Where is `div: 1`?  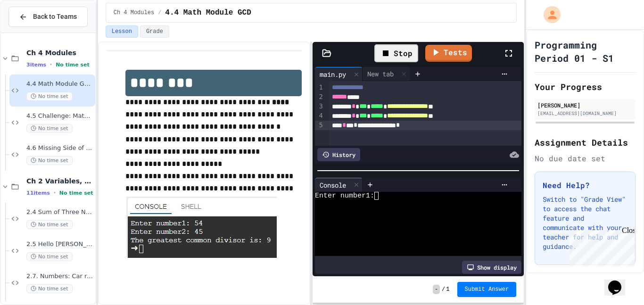
div: 1 is located at coordinates (320, 88).